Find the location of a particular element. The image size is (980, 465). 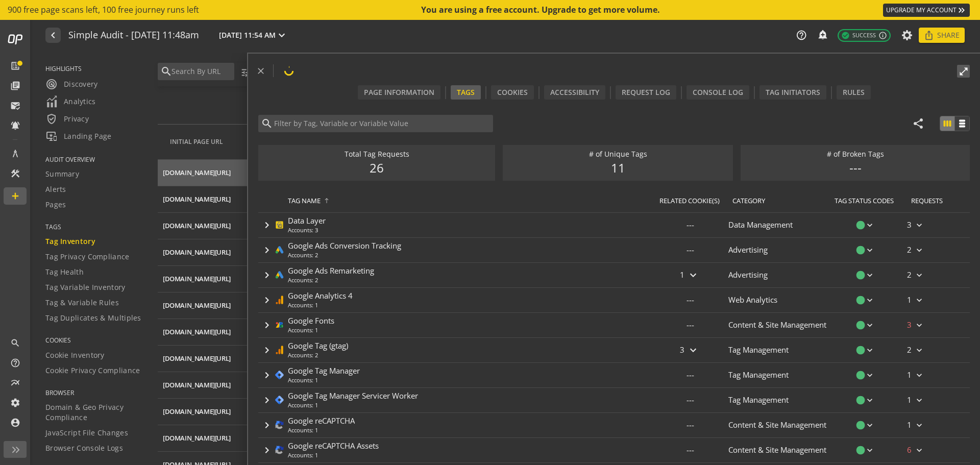

div: Console Log is located at coordinates (718, 92).